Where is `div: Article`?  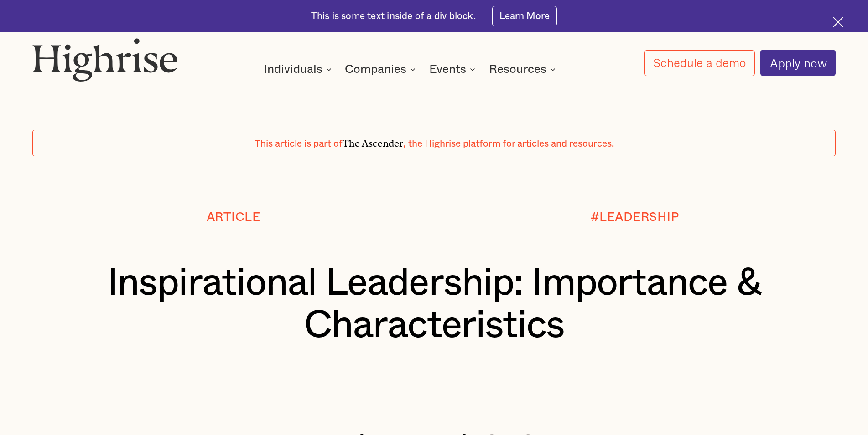 div: Article is located at coordinates (234, 217).